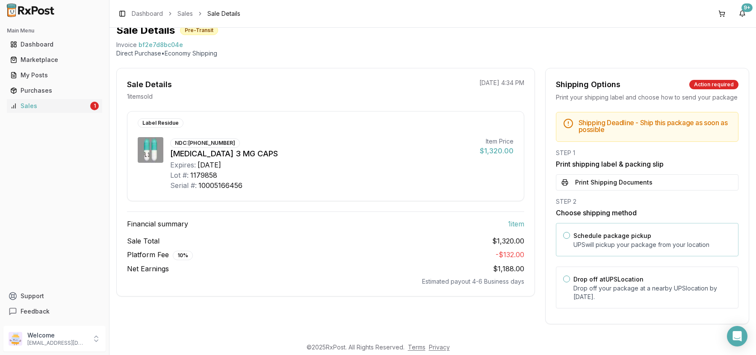  I want to click on div: 10 %, so click(183, 256).